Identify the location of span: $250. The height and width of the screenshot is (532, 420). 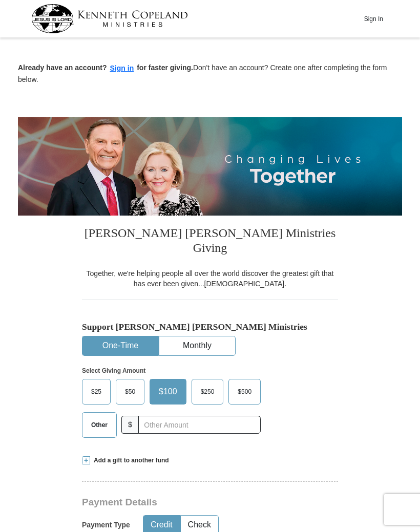
(207, 392).